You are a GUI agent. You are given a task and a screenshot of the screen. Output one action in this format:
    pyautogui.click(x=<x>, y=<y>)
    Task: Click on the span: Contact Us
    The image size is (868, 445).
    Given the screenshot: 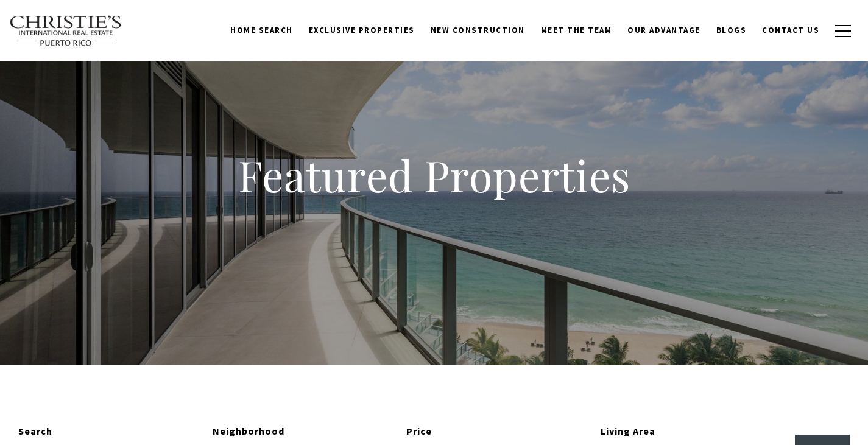 What is the action you would take?
    pyautogui.click(x=790, y=30)
    